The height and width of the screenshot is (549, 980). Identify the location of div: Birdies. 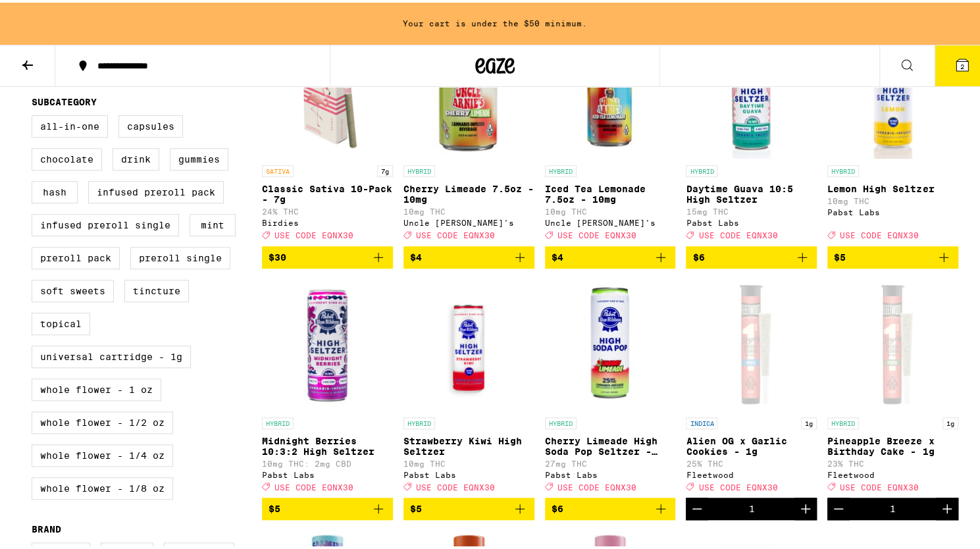
(327, 220).